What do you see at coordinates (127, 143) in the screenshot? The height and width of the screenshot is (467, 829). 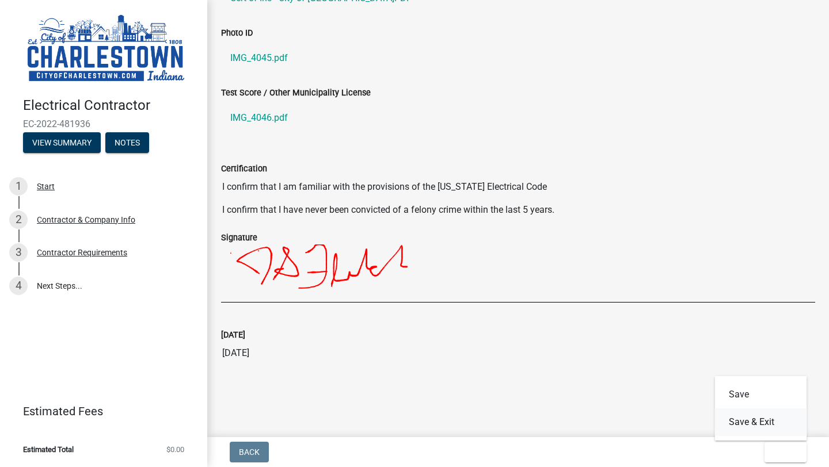 I see `button: Notes` at bounding box center [127, 143].